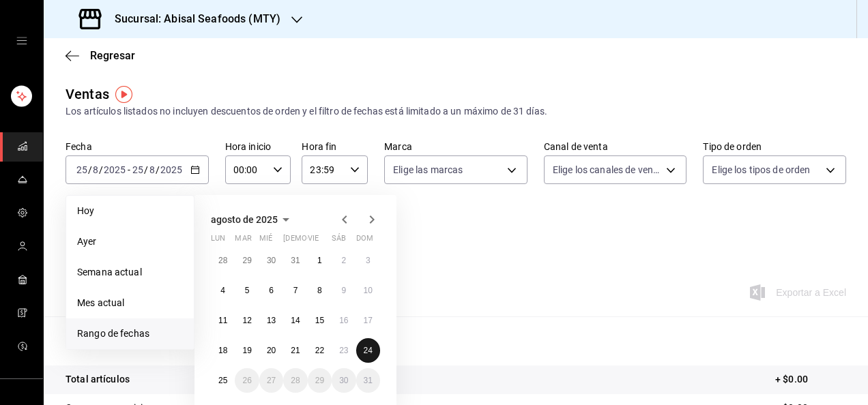 This screenshot has width=868, height=405. What do you see at coordinates (22, 41) in the screenshot?
I see `button: open drawer` at bounding box center [22, 41].